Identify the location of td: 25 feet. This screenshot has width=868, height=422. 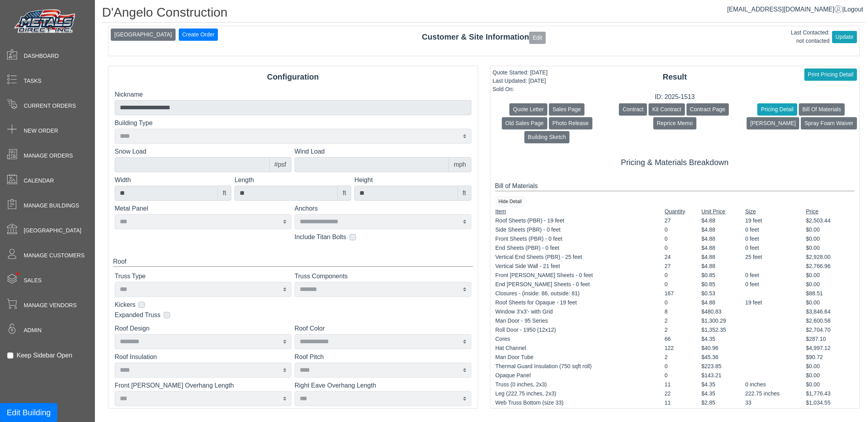
(775, 257).